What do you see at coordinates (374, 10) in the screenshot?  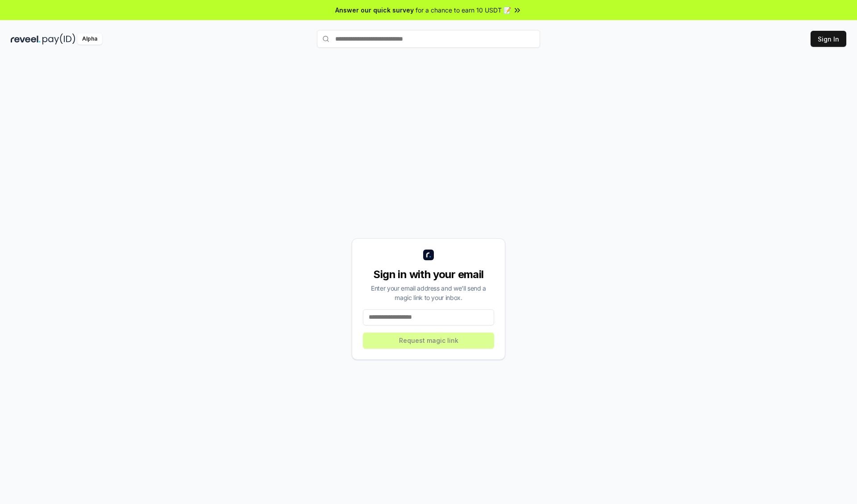 I see `span: Answer our quick survey` at bounding box center [374, 10].